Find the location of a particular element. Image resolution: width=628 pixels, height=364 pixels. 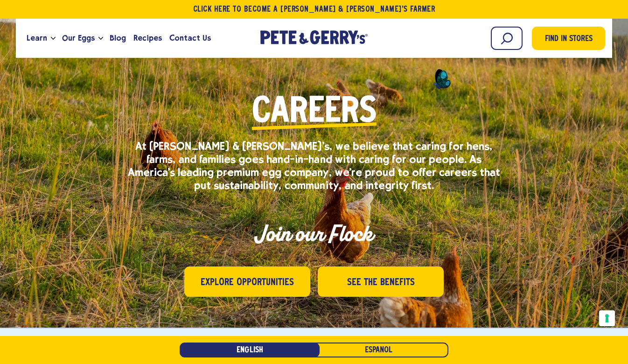

a: Contact Us is located at coordinates (190, 38).